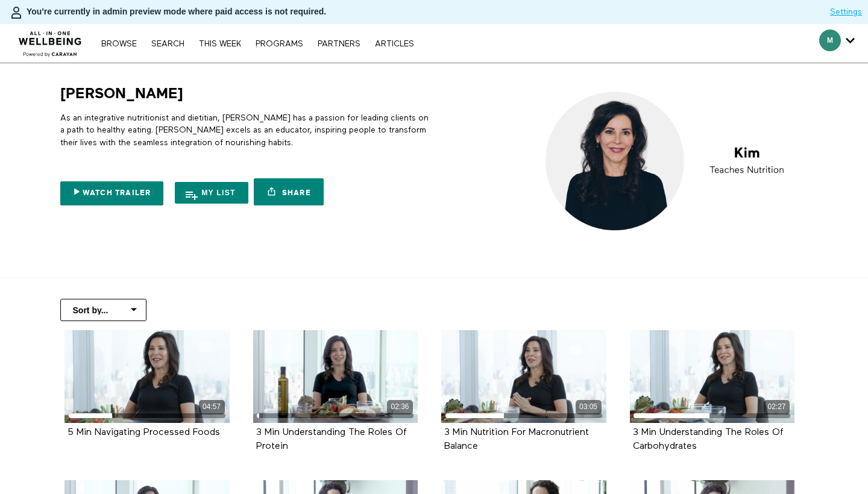  I want to click on img: CARAVAN, so click(50, 40).